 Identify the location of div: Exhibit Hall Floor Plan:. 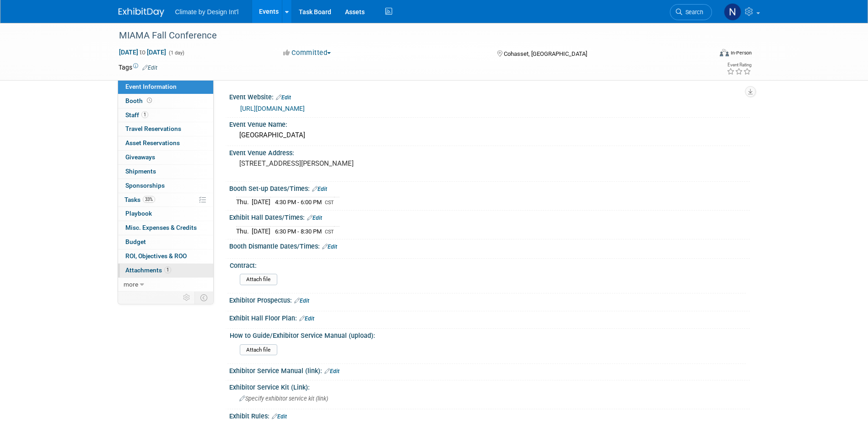
(489, 317).